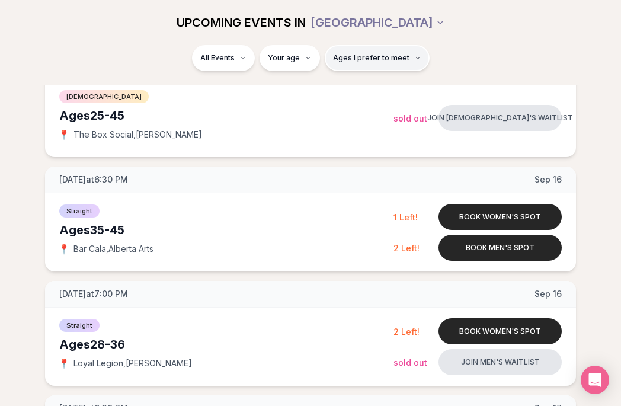 The width and height of the screenshot is (621, 406). Describe the element at coordinates (227, 344) in the screenshot. I see `div: Ages 28-36` at that location.